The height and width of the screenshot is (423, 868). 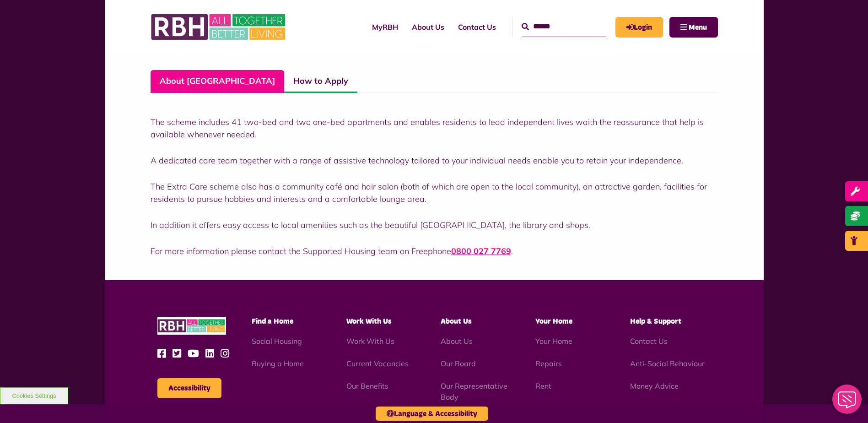 I want to click on div: Close Web Assistant, so click(x=20, y=18).